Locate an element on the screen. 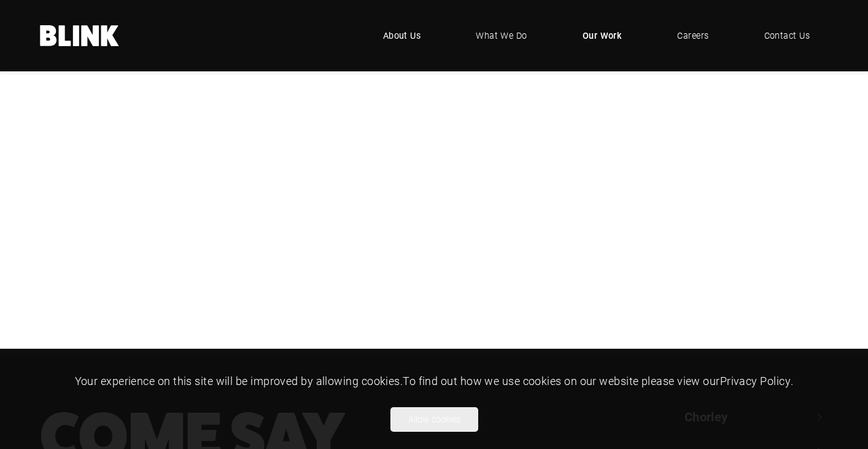  a: Our Work is located at coordinates (602, 36).